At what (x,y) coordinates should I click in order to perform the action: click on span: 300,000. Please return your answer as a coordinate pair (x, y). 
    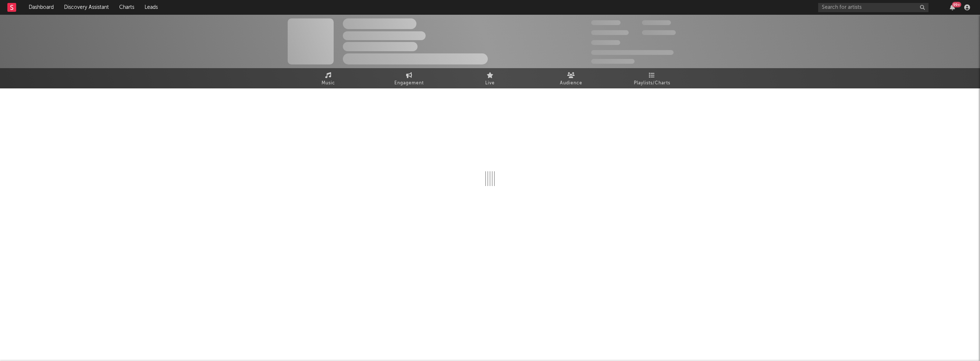
    Looking at the image, I should click on (606, 23).